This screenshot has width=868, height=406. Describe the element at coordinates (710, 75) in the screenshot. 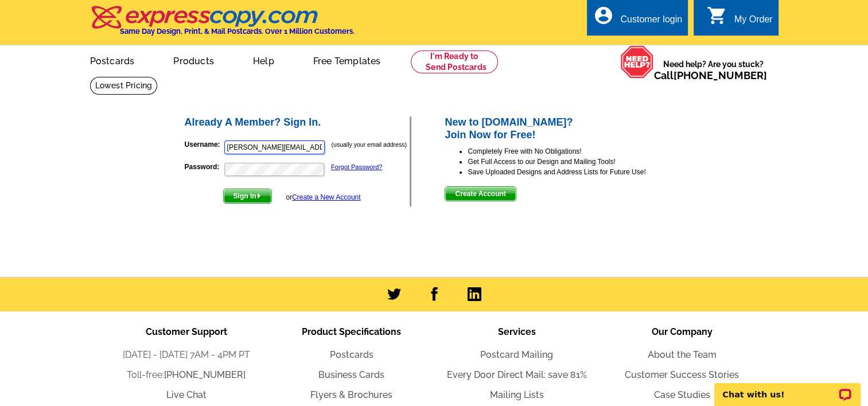

I see `span: Call` at that location.